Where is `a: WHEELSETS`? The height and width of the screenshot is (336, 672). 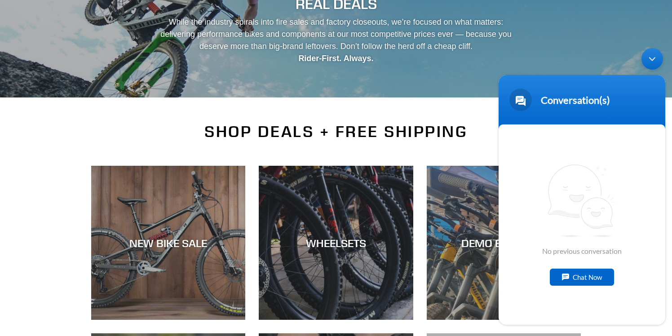
a: WHEELSETS is located at coordinates (336, 243).